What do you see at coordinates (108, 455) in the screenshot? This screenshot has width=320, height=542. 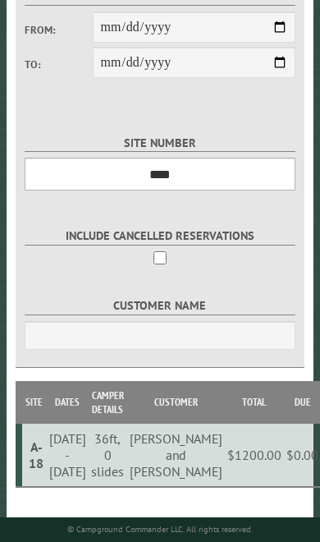 I see `td: 36ft, 0 slides` at bounding box center [108, 455].